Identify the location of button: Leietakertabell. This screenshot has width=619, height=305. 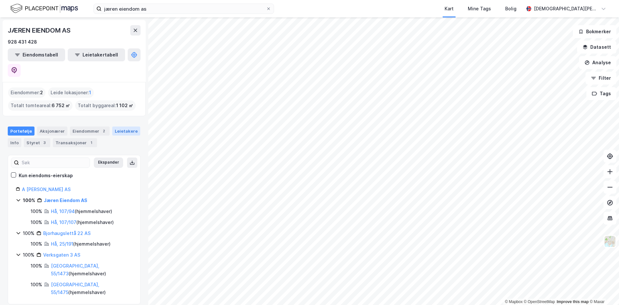
(96, 55).